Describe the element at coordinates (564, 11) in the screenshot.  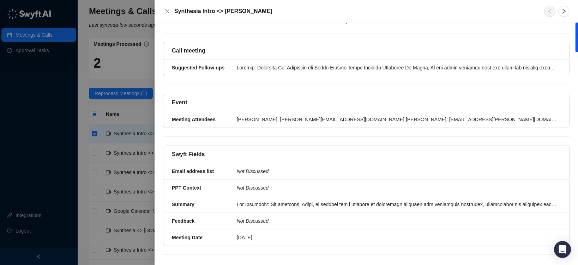
I see `span: right` at that location.